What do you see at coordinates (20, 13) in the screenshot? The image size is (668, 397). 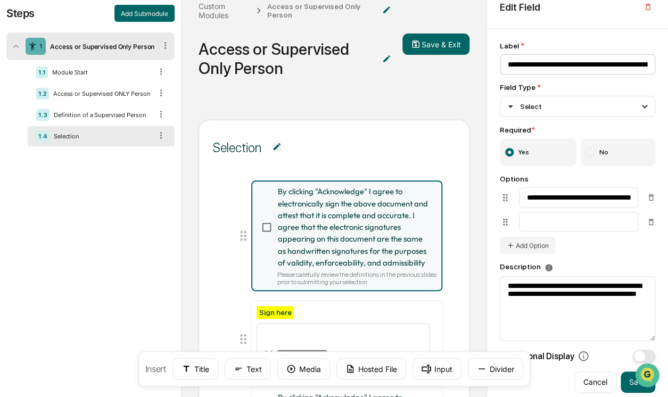 I see `div: Steps` at bounding box center [20, 13].